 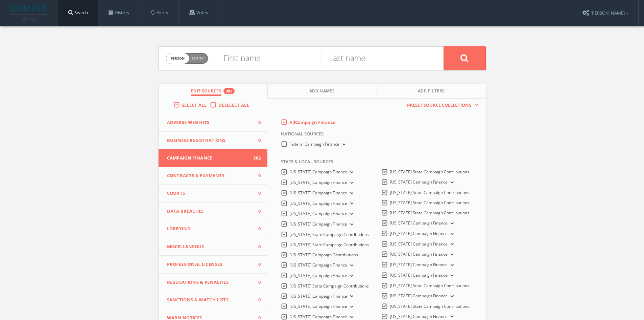 What do you see at coordinates (209, 141) in the screenshot?
I see `span: Business Registrations` at bounding box center [209, 141].